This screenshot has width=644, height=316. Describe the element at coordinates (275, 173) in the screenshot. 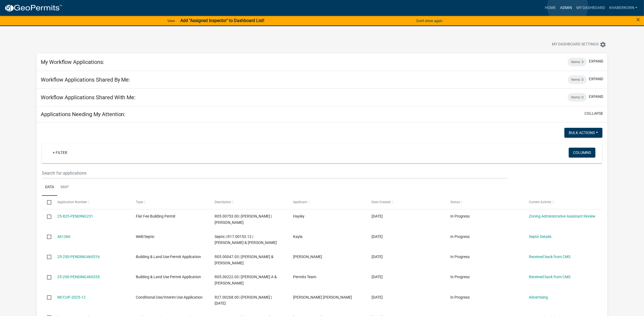

I see `input: Search for applications` at that location.